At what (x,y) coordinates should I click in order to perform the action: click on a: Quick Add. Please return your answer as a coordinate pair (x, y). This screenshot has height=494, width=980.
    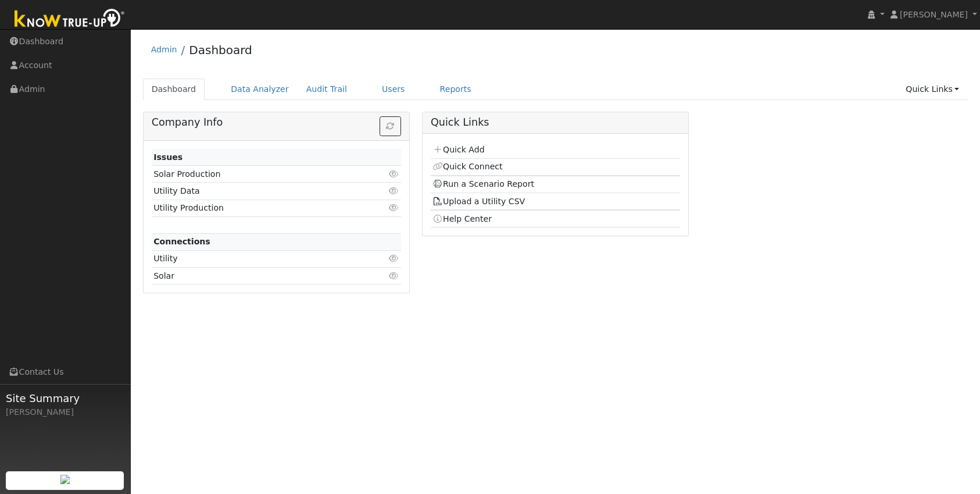
    Looking at the image, I should click on (458, 149).